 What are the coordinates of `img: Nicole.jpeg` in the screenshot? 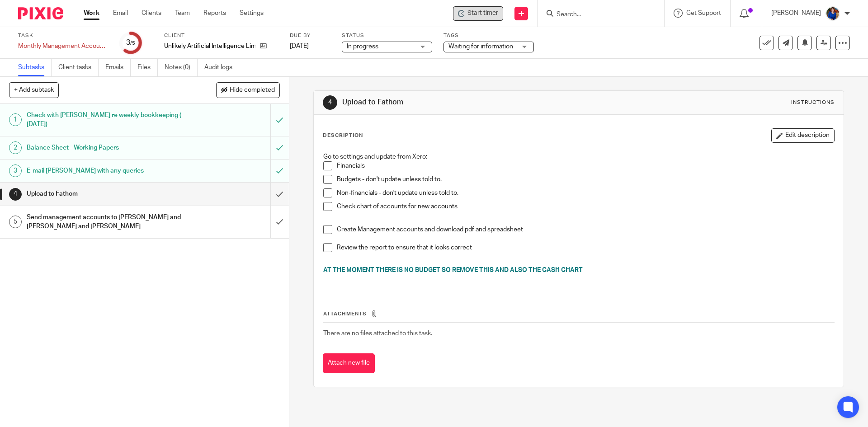 It's located at (833, 14).